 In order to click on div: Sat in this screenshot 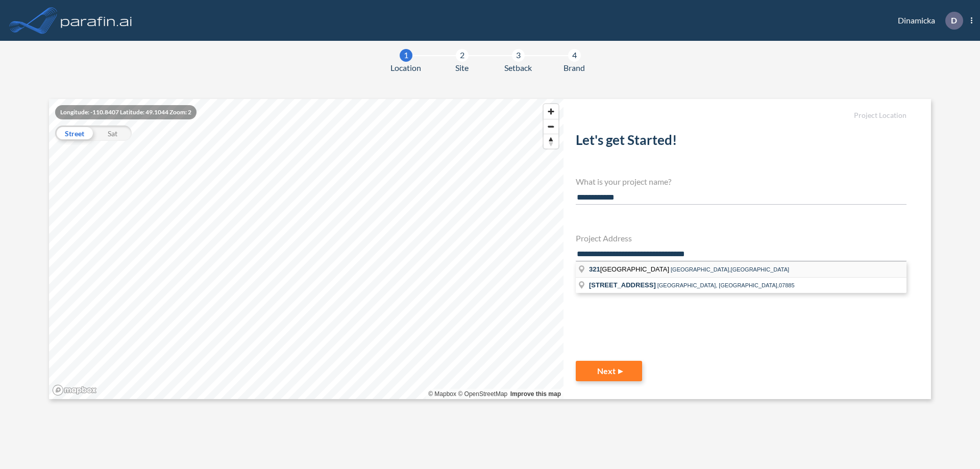, I will do `click(112, 133)`.